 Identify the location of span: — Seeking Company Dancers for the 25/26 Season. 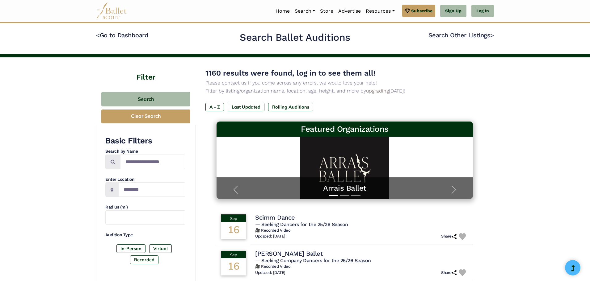
(313, 261).